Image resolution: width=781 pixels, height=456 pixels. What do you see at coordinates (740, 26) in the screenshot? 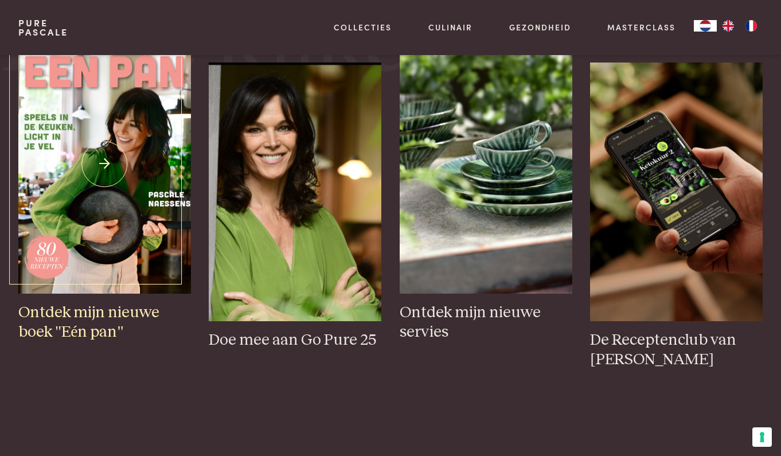
I see `ul: Language list` at bounding box center [740, 26].